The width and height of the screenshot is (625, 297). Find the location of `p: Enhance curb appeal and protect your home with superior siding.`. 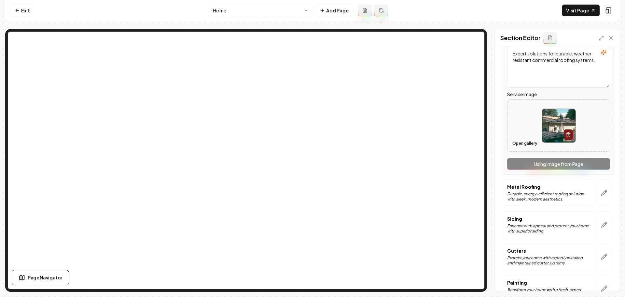

p: Enhance curb appeal and protect your home with superior siding. is located at coordinates (549, 228).